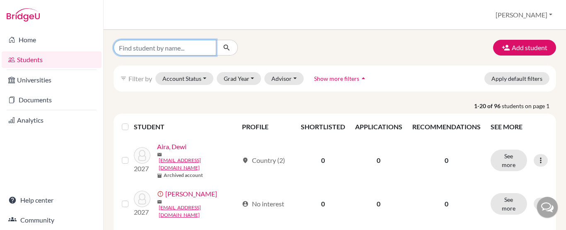 Image resolution: width=566 pixels, height=230 pixels. I want to click on div: No interest, so click(263, 204).